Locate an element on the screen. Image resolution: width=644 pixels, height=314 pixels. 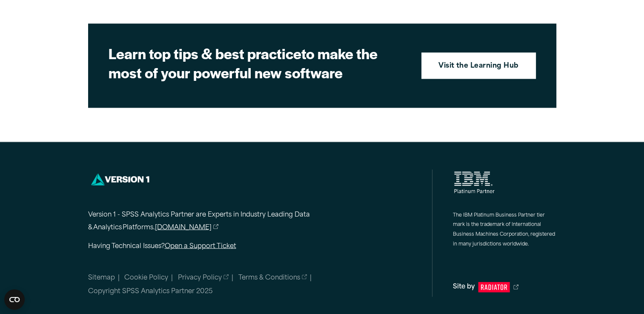
svg: Radiator Digital is located at coordinates (494, 287).